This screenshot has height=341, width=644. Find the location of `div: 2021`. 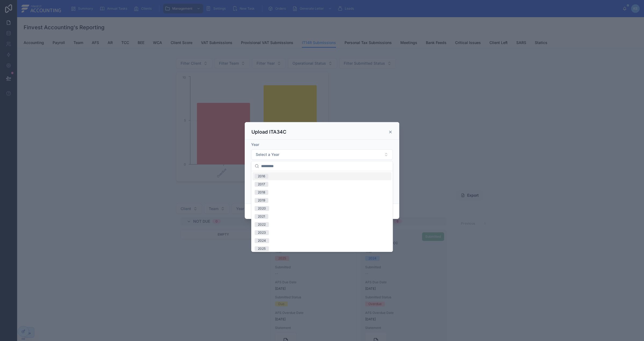

div: 2021 is located at coordinates (261, 217).